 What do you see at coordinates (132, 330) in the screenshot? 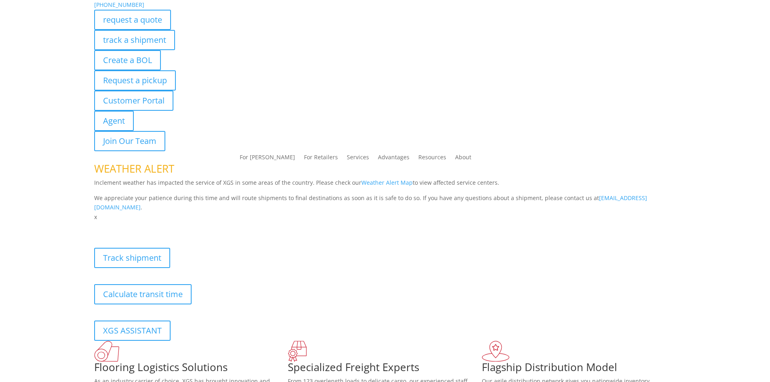
I see `a: XGS ASSISTANT` at bounding box center [132, 330].